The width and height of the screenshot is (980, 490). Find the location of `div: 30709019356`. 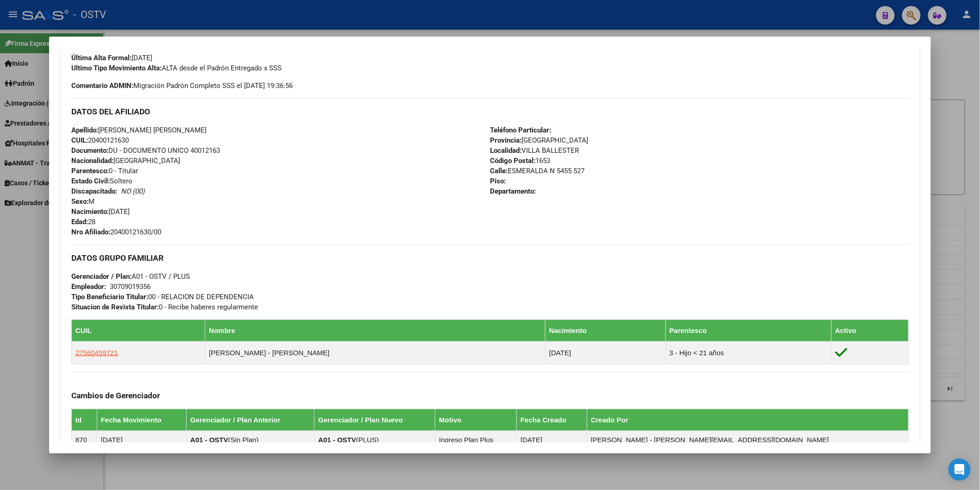

div: 30709019356 is located at coordinates (130, 287).